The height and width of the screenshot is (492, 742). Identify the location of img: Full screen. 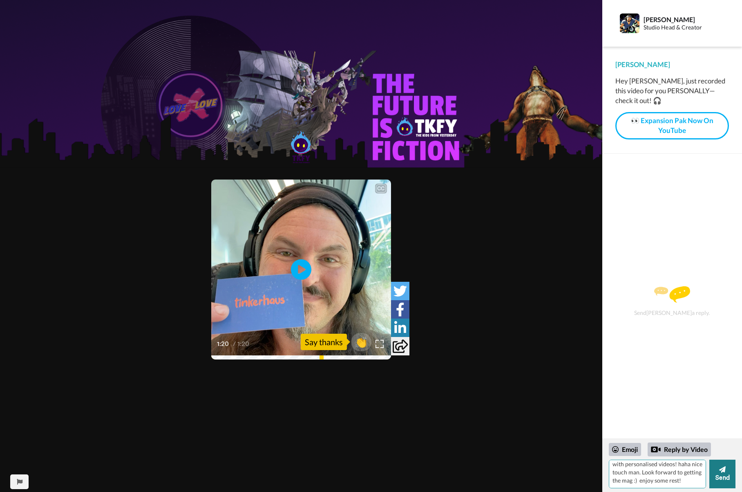
(380, 344).